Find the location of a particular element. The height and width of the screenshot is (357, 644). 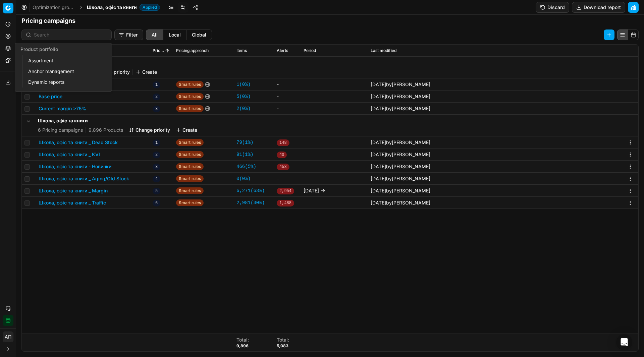

span: АП is located at coordinates (8, 337).